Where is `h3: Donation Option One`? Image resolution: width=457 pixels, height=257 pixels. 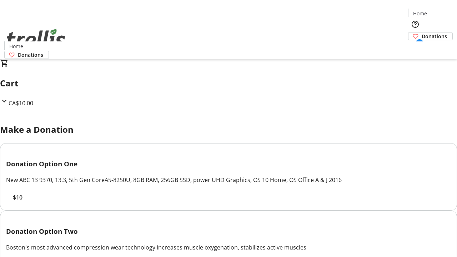 h3: Donation Option One is located at coordinates (228, 164).